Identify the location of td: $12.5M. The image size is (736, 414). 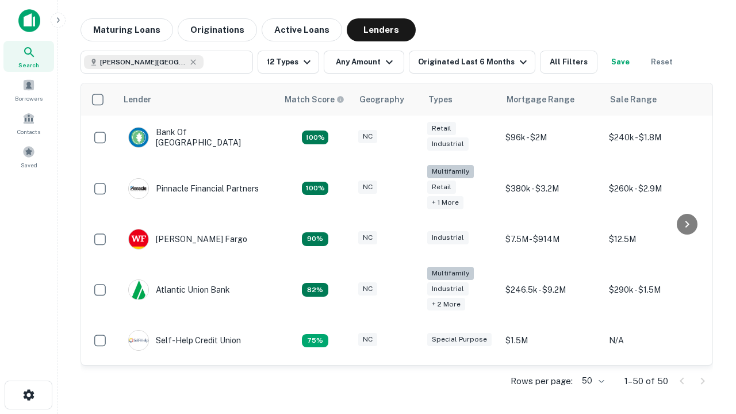
(655, 239).